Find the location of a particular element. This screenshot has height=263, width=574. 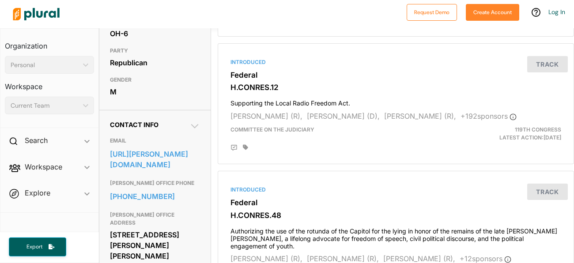

div: Add Position Statement is located at coordinates (234, 148).